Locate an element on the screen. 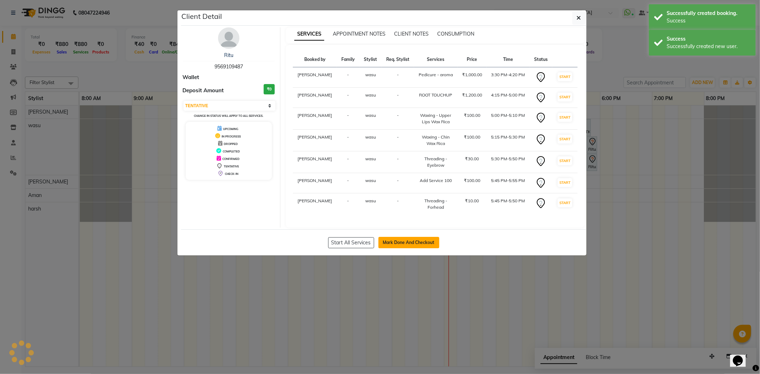 This screenshot has width=760, height=374. button: Start All Services is located at coordinates (351, 243).